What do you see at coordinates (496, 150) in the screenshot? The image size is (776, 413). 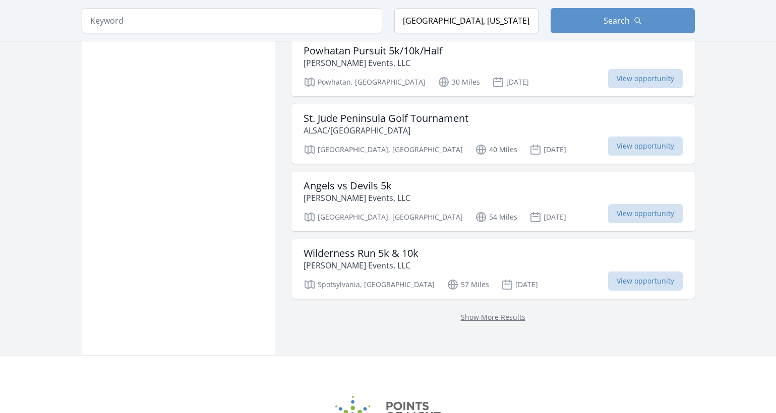 I see `p: 40 Miles` at bounding box center [496, 150].